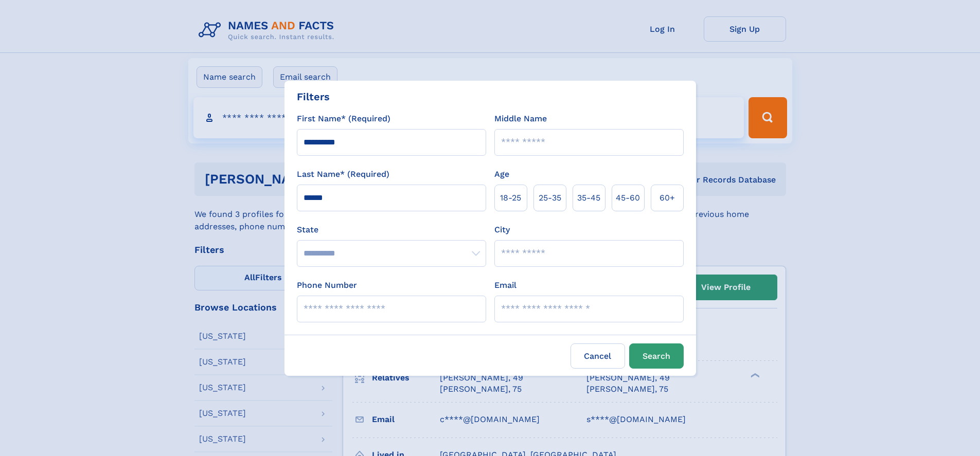 This screenshot has height=456, width=980. I want to click on span: 60+, so click(667, 198).